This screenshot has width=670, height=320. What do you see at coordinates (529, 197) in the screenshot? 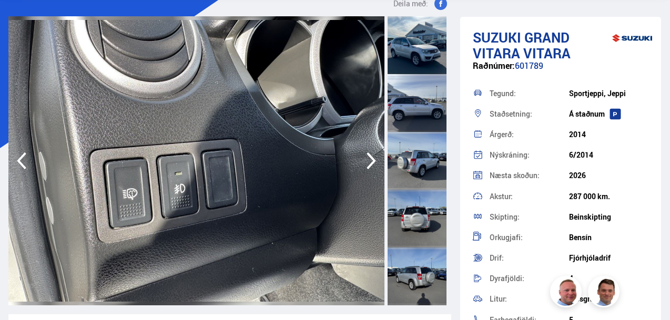
I see `div: Akstur:` at bounding box center [529, 197].